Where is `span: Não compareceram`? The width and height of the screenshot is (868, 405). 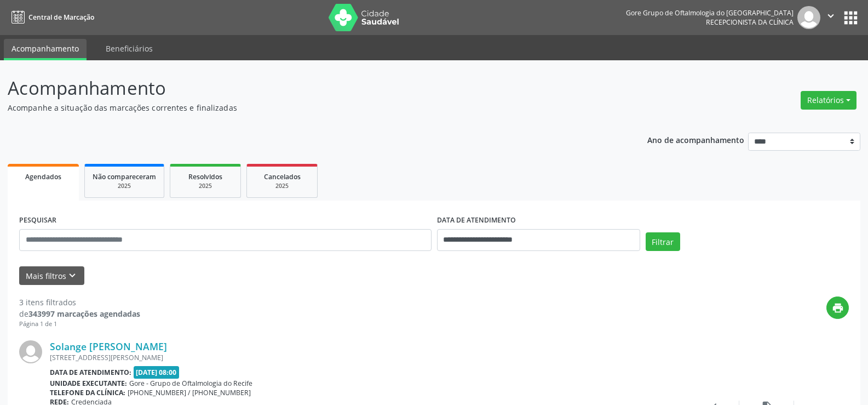
span: Não compareceram is located at coordinates (124, 176).